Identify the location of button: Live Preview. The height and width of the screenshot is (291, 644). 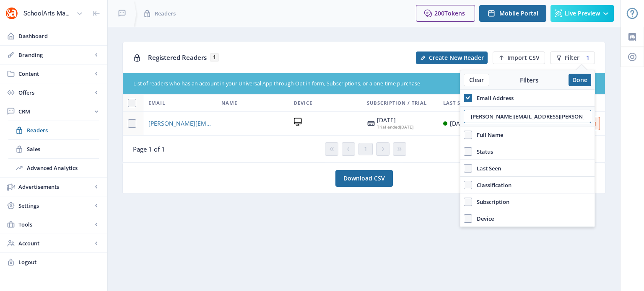
(582, 13).